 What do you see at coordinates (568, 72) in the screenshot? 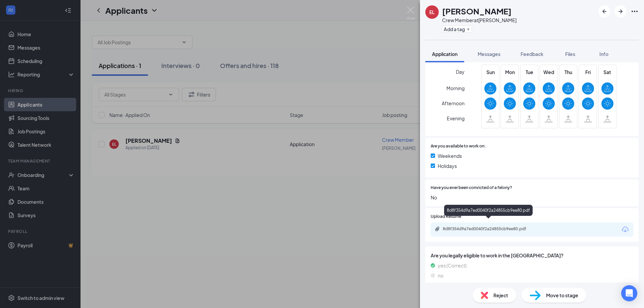
I see `span: Thu` at bounding box center [568, 72].